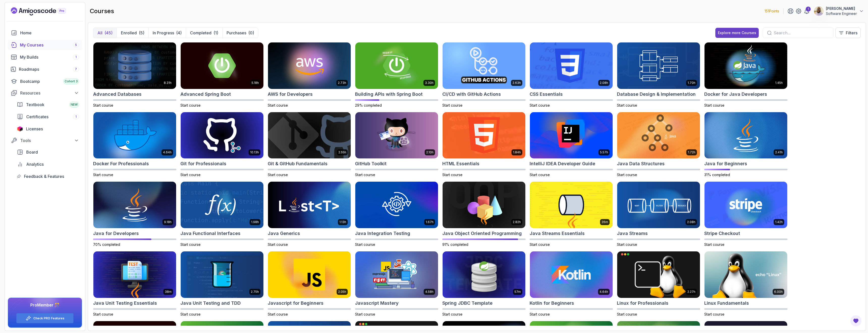 The image size is (868, 333). Describe the element at coordinates (736, 94) in the screenshot. I see `h2: Docker for Java Developers` at that location.